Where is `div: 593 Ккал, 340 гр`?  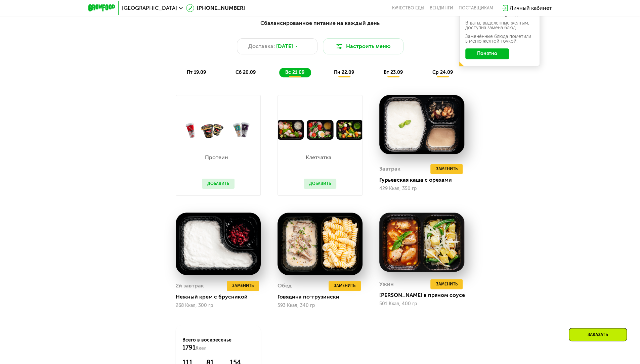
div: 593 Ккал, 340 гр is located at coordinates (320, 306).